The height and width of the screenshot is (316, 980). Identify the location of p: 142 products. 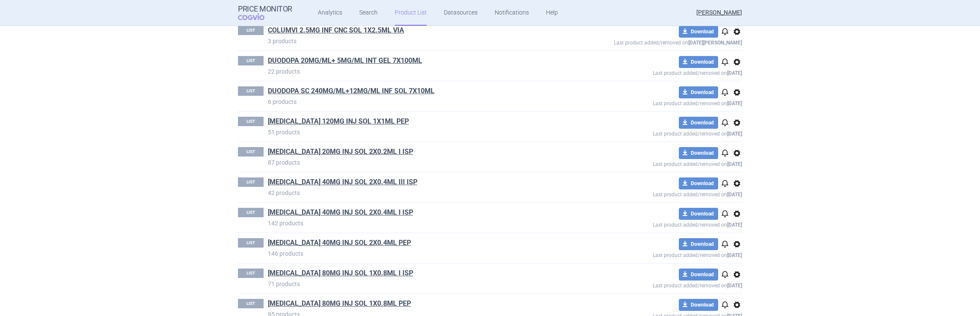
(429, 223).